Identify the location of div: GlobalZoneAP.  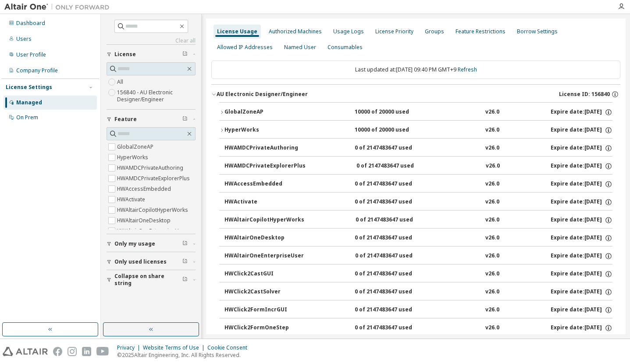
(264, 112).